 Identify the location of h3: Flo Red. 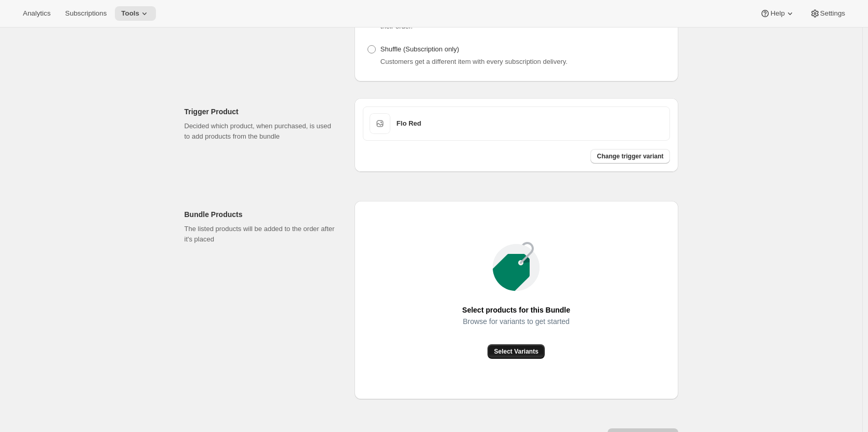
(530, 124).